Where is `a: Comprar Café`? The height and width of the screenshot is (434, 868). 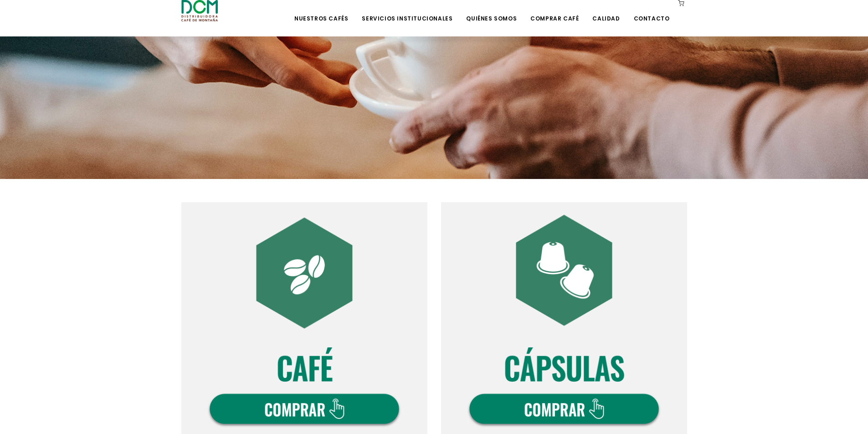
a: Comprar Café is located at coordinates (554, 12).